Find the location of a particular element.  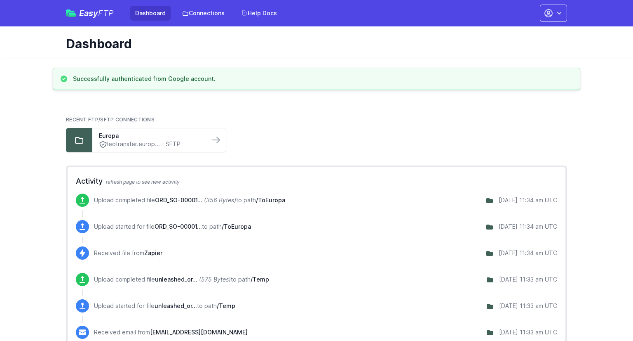

h2: Recent FTP/SFTP Connections is located at coordinates (317, 120).